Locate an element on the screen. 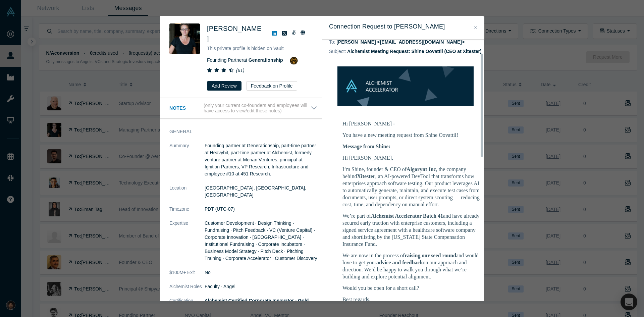  img: Gold Level is located at coordinates (294, 61).